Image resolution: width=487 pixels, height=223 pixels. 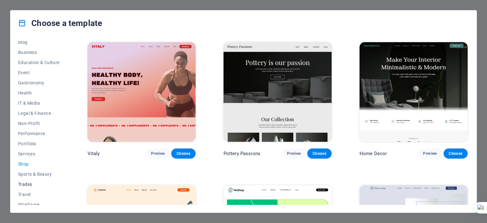 What do you see at coordinates (39, 195) in the screenshot?
I see `button: Travel` at bounding box center [39, 195].